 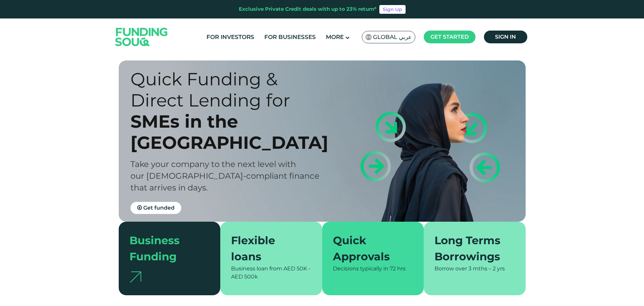 I want to click on a: Get funded, so click(x=155, y=208).